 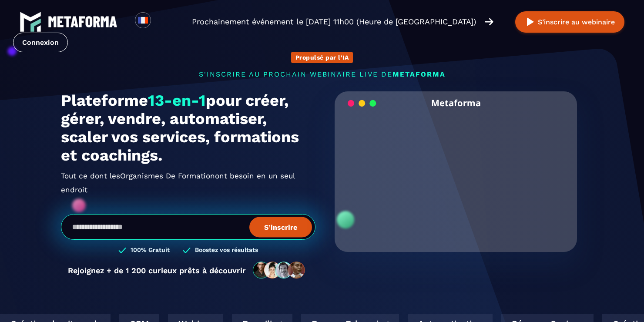 I want to click on video: Your browser does not support the video tag., so click(x=456, y=172).